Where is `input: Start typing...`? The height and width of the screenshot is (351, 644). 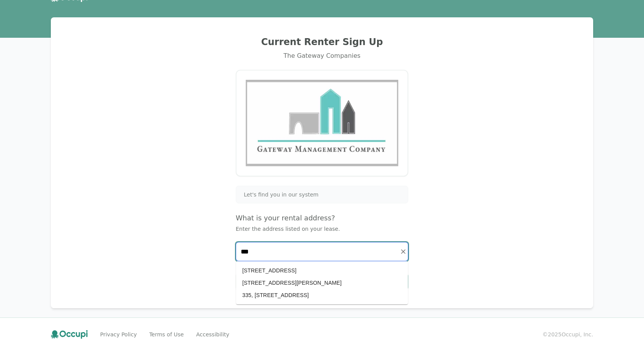
input: Start typing... is located at coordinates (322, 252).